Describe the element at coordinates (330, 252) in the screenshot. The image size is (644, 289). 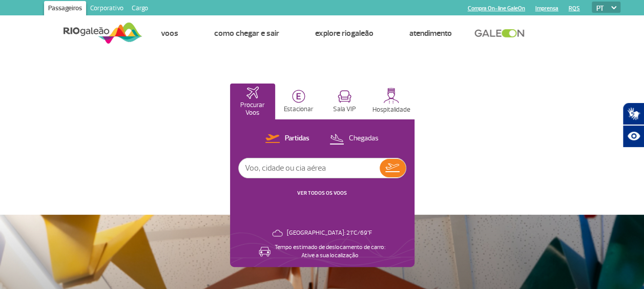
I see `p: Tempo estimado de deslocamento de carro: Ative a sua localização` at that location.